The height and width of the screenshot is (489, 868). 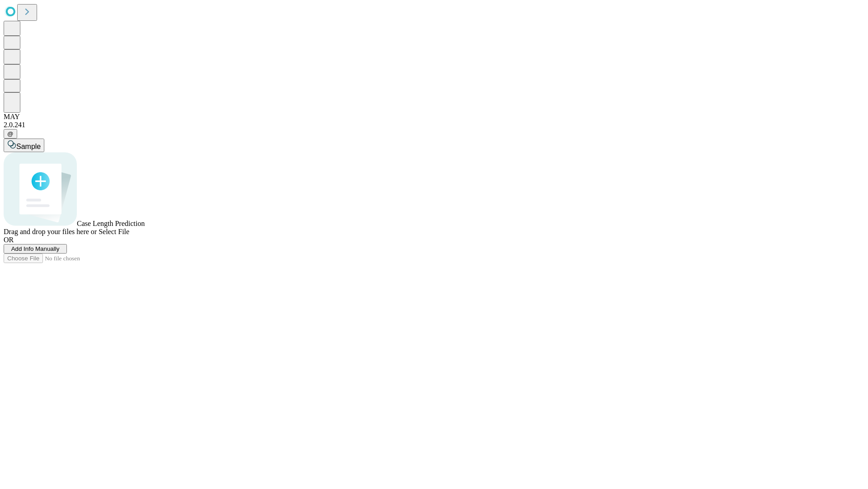 What do you see at coordinates (434, 117) in the screenshot?
I see `div: MAY` at bounding box center [434, 117].